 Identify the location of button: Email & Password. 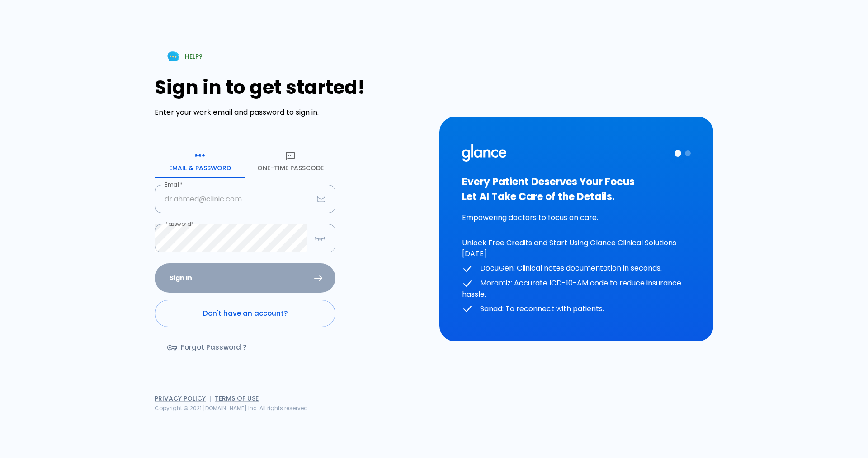
(200, 161).